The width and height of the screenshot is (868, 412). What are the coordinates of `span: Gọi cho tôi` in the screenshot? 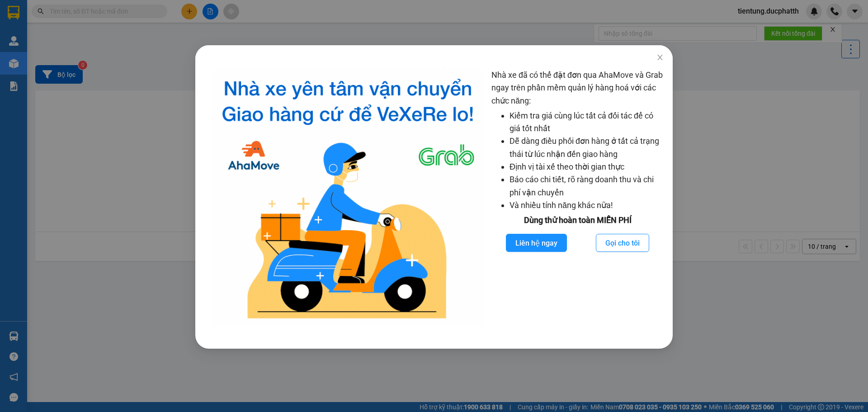 It's located at (623, 243).